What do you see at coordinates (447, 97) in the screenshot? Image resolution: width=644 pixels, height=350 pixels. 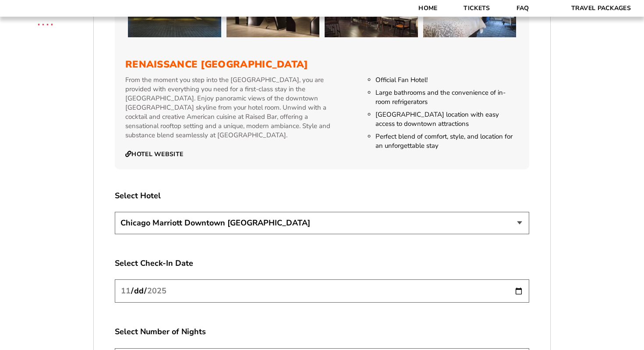 I see `li: Large bathrooms and the convenience of in-room refrigerators` at bounding box center [447, 97].